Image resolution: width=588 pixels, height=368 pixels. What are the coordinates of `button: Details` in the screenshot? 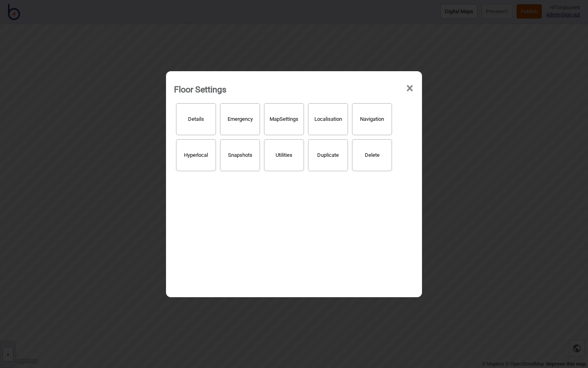 It's located at (196, 119).